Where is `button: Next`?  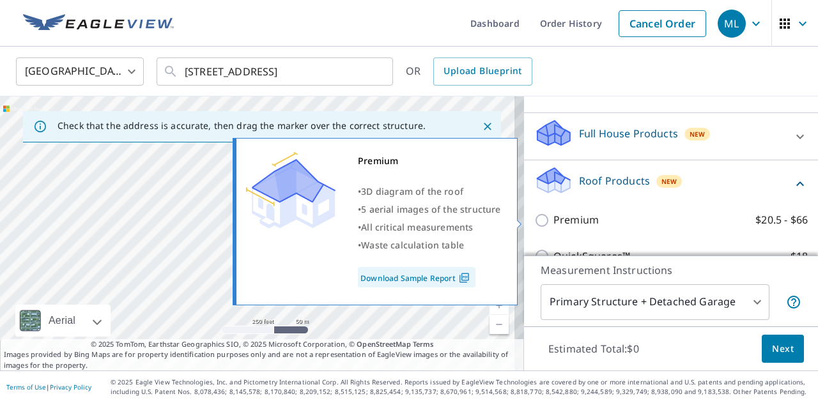
button: Next is located at coordinates (783, 349).